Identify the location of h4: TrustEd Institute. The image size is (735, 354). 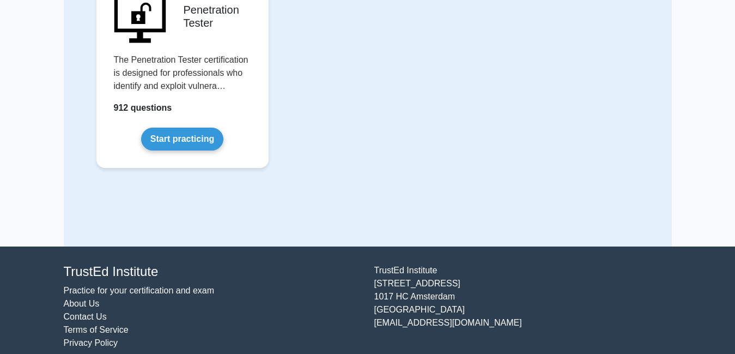
(213, 271).